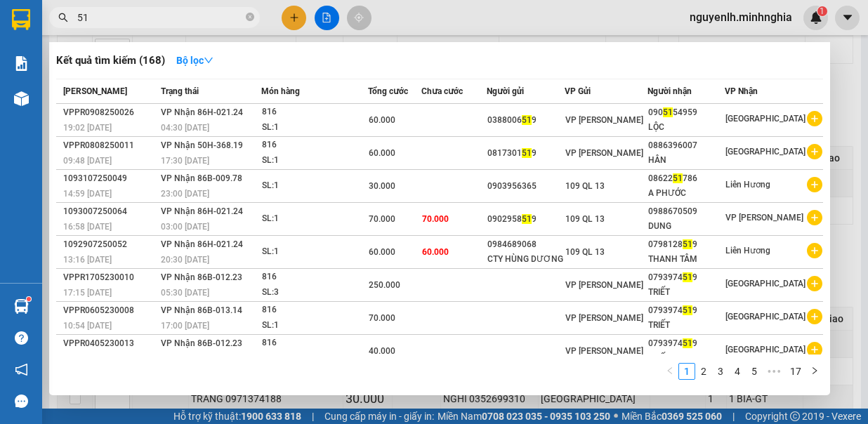 This screenshot has width=868, height=424. What do you see at coordinates (202, 278) in the screenshot?
I see `span: VP Nhận 86B-012.23` at bounding box center [202, 278].